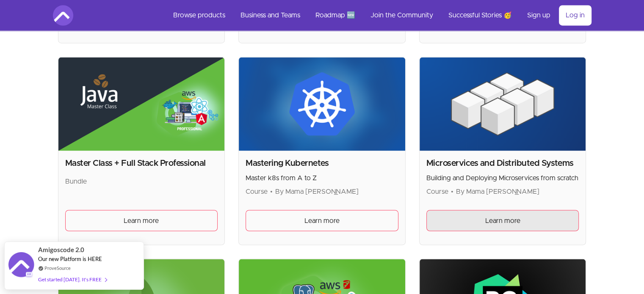 The width and height of the screenshot is (644, 294). I want to click on a: Successful Stories 🥳, so click(480, 15).